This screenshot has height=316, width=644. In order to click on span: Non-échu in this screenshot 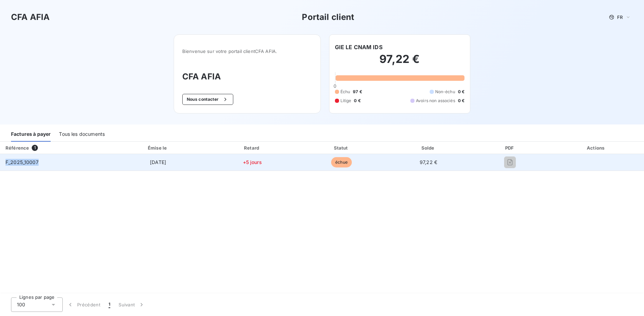, I will do `click(445, 92)`.